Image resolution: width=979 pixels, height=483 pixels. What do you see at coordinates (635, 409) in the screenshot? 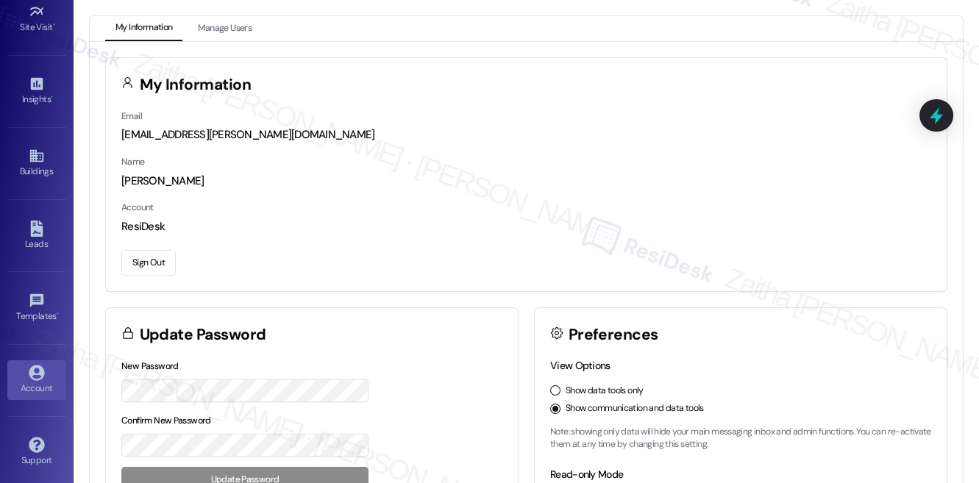
I see `label: Show communication and data tools` at bounding box center [635, 409].